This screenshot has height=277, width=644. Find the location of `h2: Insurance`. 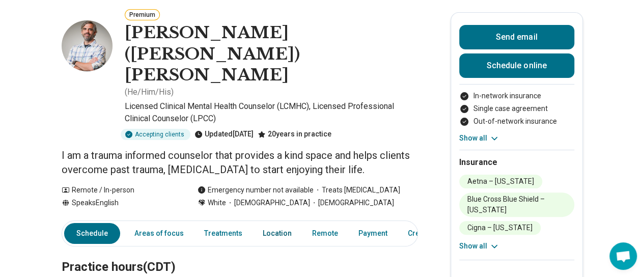

h2: Insurance is located at coordinates (517, 162).